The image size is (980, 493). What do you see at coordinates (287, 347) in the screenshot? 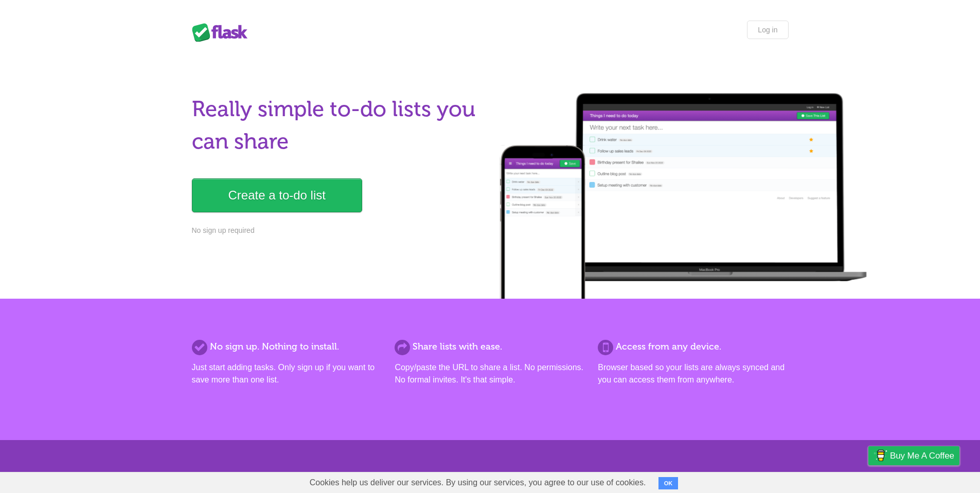
I see `h2: No sign up. Nothing to install.` at bounding box center [287, 347].